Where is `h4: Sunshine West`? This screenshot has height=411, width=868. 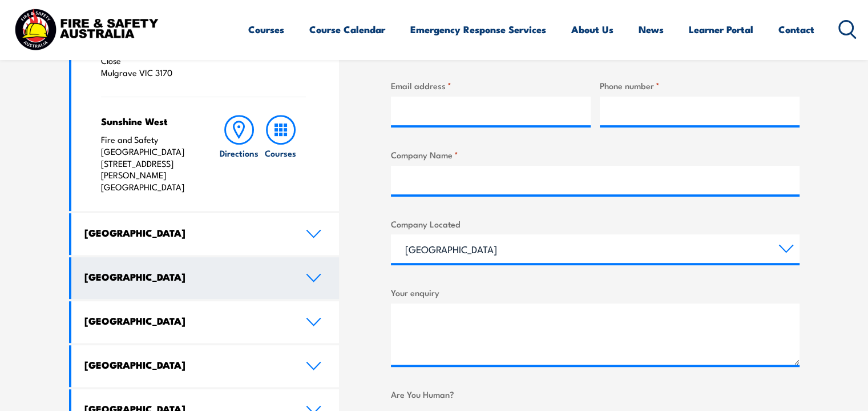
h4: Sunshine West is located at coordinates (149, 121).